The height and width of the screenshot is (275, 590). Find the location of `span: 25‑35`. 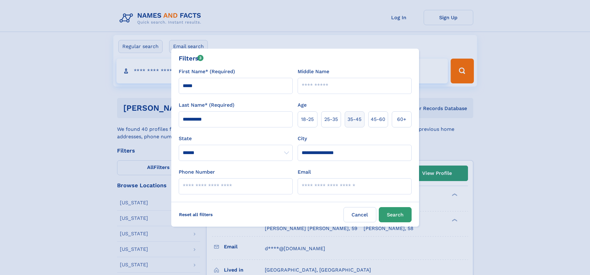

span: 25‑35 is located at coordinates (331, 119).